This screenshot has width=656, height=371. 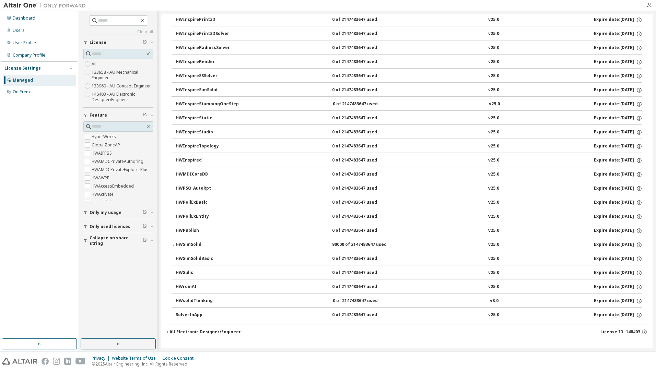 What do you see at coordinates (56, 362) in the screenshot?
I see `img: instagram.svg` at bounding box center [56, 362].